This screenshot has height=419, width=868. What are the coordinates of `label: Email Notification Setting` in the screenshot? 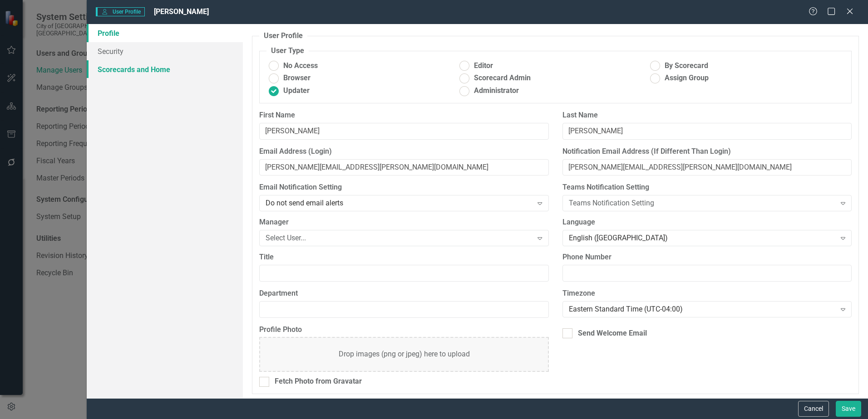 It's located at (404, 187).